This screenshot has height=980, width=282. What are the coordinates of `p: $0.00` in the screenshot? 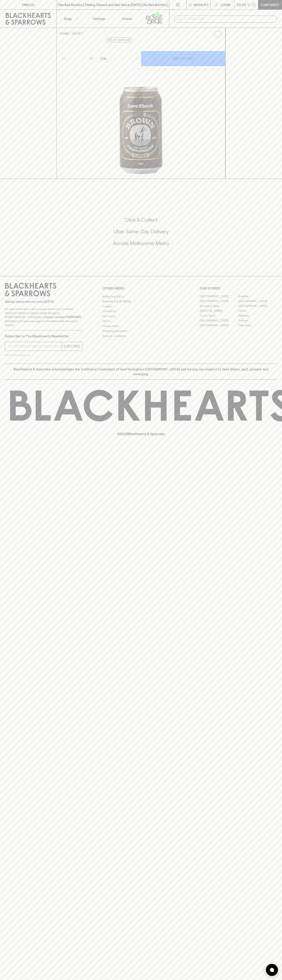 It's located at (241, 5).